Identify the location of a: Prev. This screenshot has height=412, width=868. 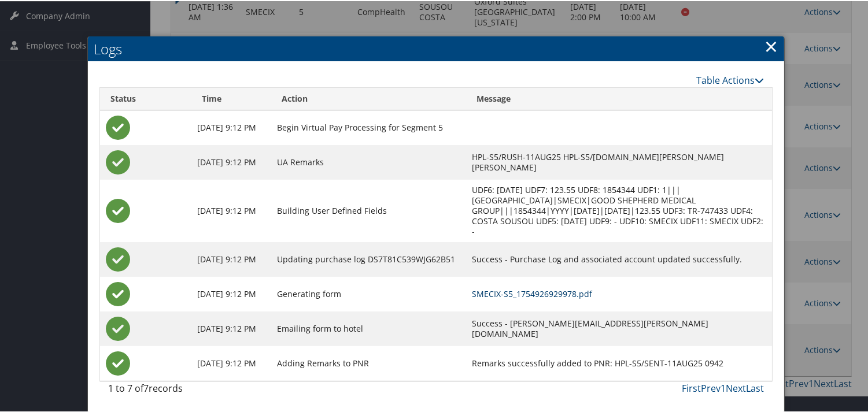
(711, 387).